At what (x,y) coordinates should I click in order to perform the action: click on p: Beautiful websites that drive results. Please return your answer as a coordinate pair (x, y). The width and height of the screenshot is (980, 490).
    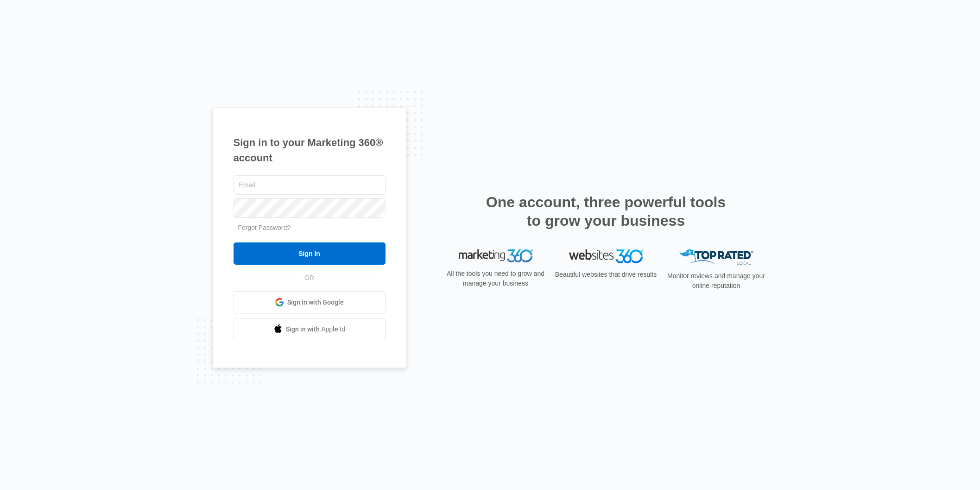
    Looking at the image, I should click on (606, 275).